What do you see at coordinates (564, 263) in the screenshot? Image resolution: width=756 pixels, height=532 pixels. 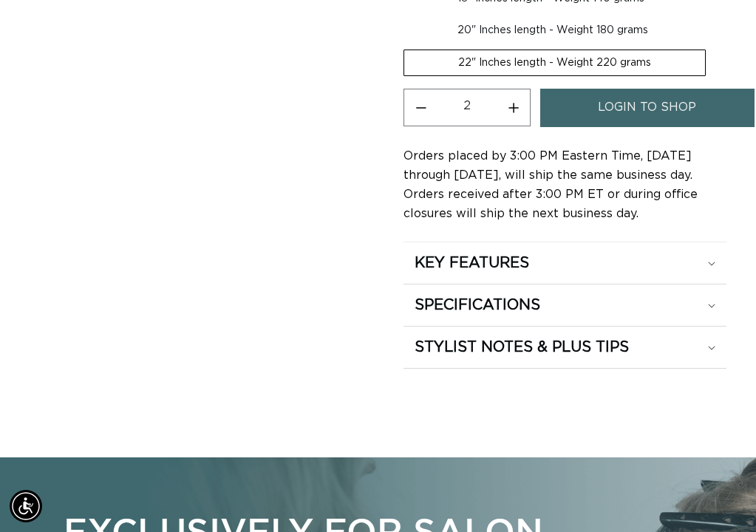 I see `summary: KEY FEATURES` at bounding box center [564, 263].